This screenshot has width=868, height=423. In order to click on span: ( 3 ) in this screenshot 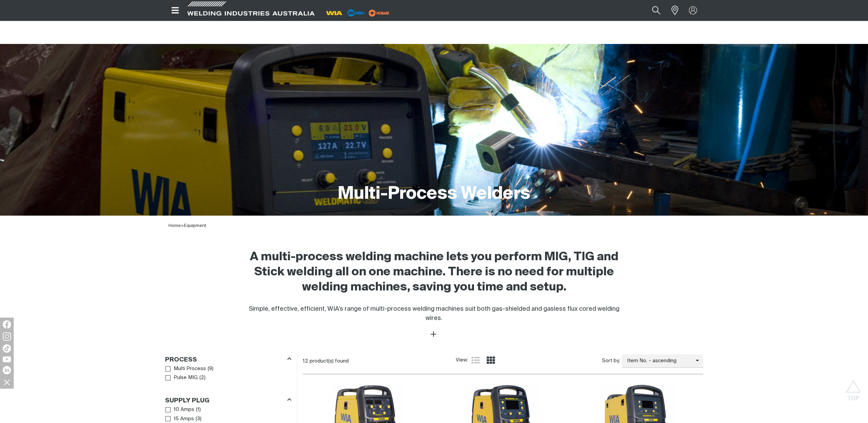, I will do `click(198, 419)`.